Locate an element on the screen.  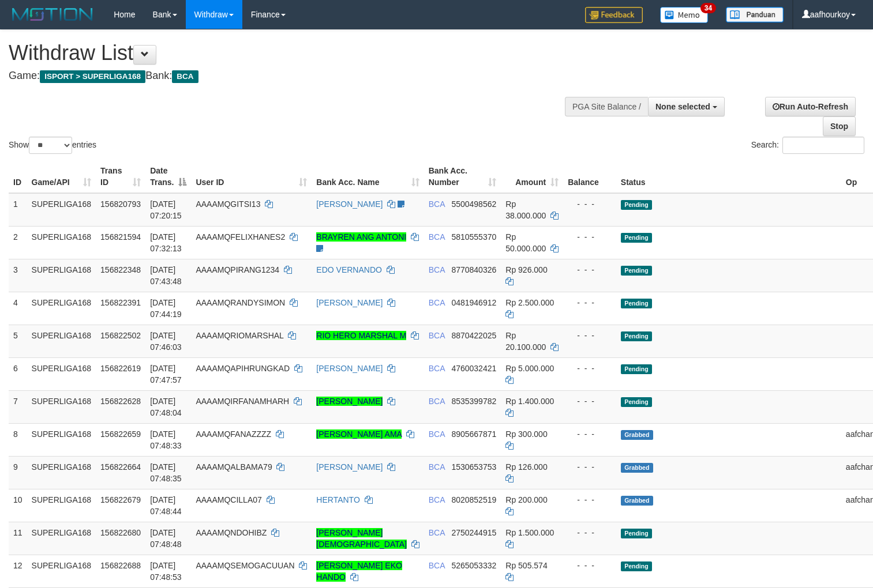
span: AAAAMQSEMOGACUUAN is located at coordinates (245, 565).